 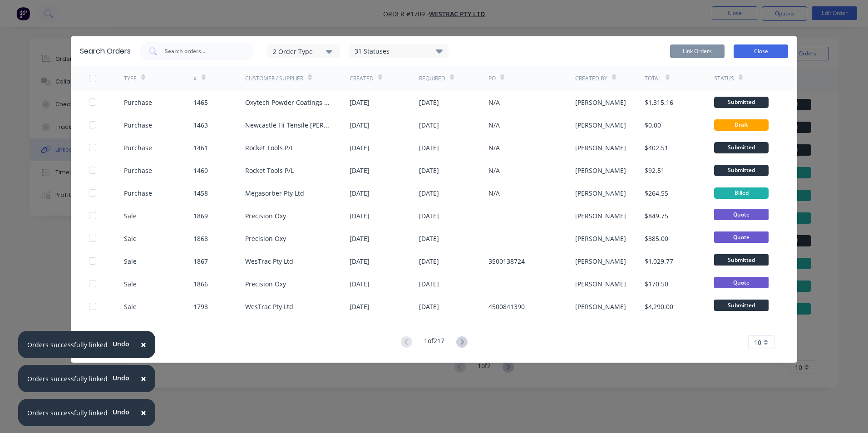 What do you see at coordinates (201, 238) in the screenshot?
I see `div: 1868` at bounding box center [201, 238].